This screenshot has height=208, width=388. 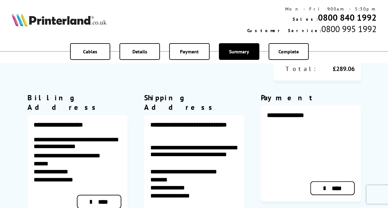 I want to click on span: Customer Service:, so click(x=284, y=31).